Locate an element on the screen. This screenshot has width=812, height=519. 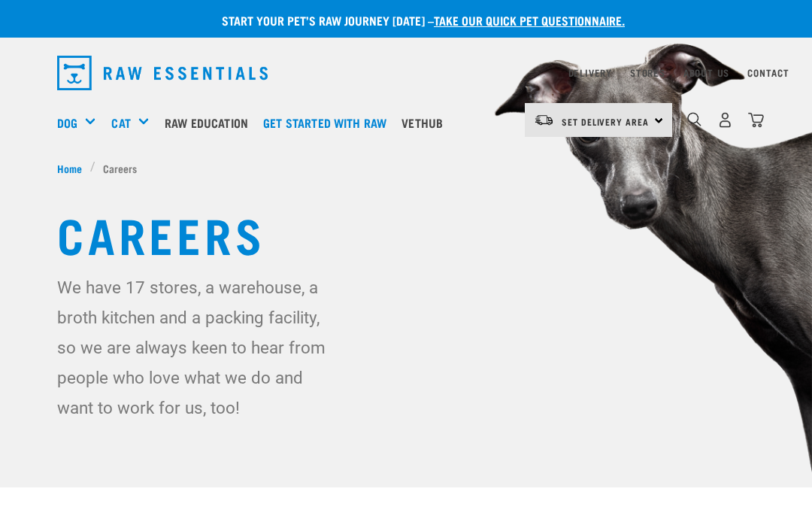
span: Home is located at coordinates (69, 168).